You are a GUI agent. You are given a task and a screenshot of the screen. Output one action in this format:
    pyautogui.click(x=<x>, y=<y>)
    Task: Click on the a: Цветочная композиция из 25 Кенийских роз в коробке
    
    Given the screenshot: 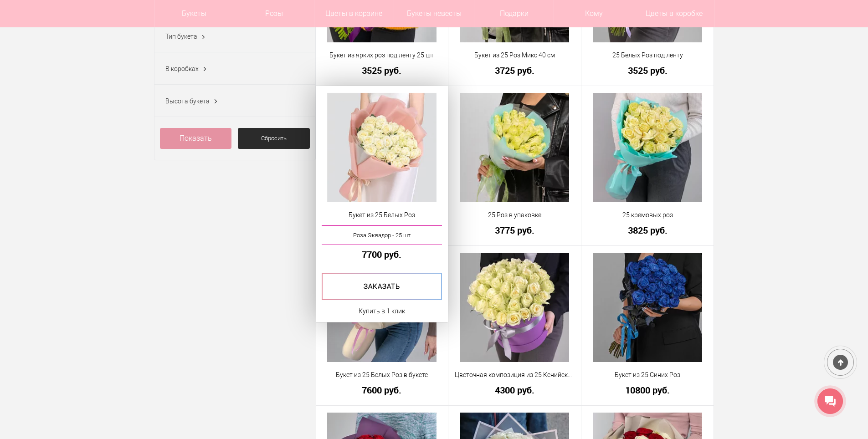 What is the action you would take?
    pyautogui.click(x=515, y=375)
    